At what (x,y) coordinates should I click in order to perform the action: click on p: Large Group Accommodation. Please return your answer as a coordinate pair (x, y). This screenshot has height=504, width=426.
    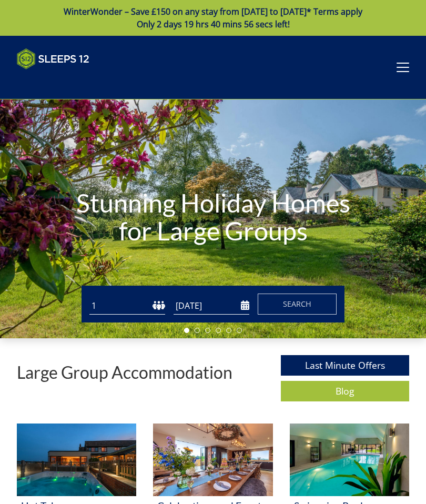
    Looking at the image, I should click on (125, 372).